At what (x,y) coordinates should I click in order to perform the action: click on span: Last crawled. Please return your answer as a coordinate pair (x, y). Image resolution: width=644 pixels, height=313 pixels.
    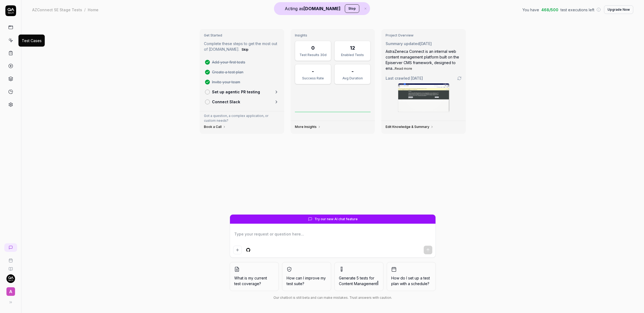
    Looking at the image, I should click on (404, 78).